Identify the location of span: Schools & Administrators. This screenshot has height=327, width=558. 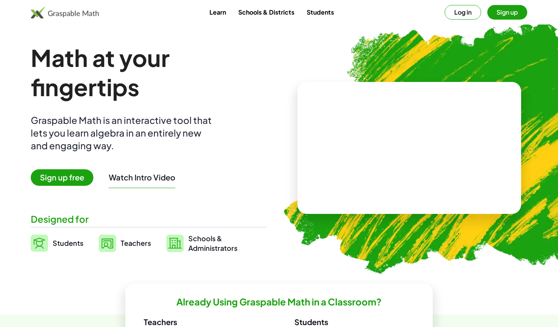
(213, 243).